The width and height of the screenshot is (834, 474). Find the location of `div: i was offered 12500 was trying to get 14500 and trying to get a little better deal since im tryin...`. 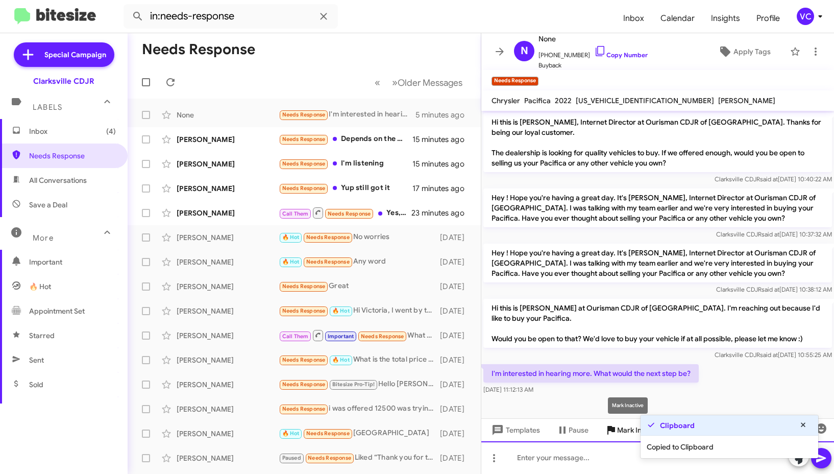

div: i was offered 12500 was trying to get 14500 and trying to get a little better deal since im tryin... is located at coordinates (359, 409).